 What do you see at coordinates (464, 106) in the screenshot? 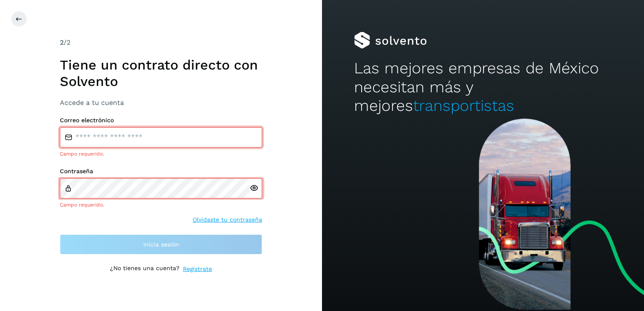
I see `span: transportistas` at bounding box center [464, 106].